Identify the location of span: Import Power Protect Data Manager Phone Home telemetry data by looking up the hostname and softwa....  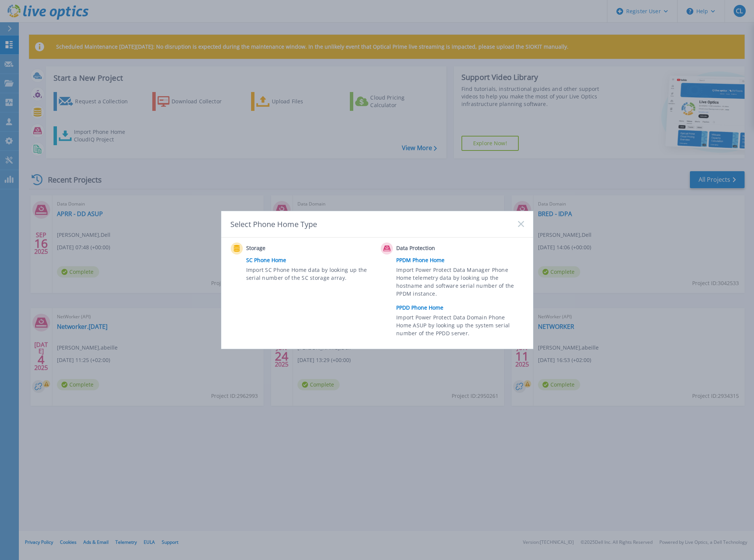
(459, 283).